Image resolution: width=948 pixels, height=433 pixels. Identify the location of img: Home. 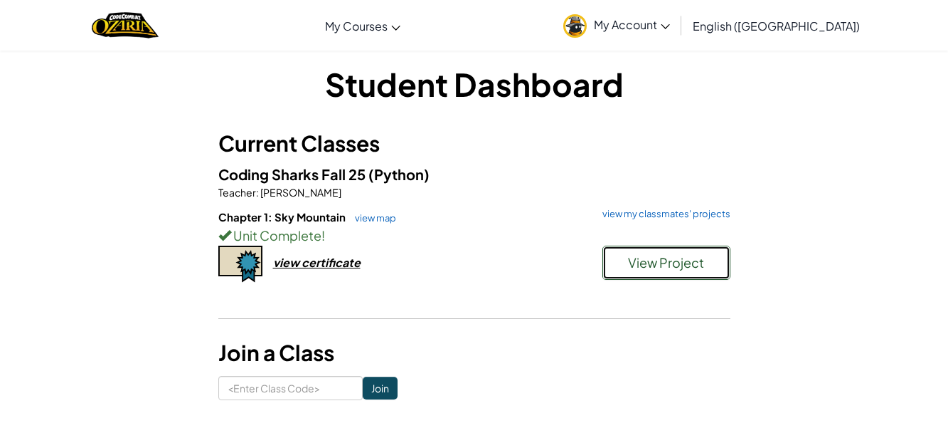
(125, 25).